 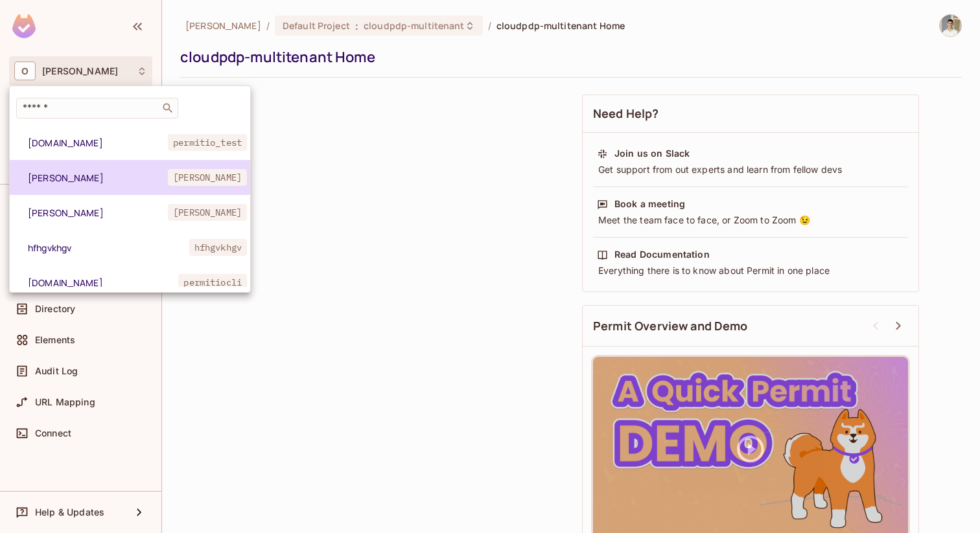 I want to click on span: permitio_test, so click(x=207, y=143).